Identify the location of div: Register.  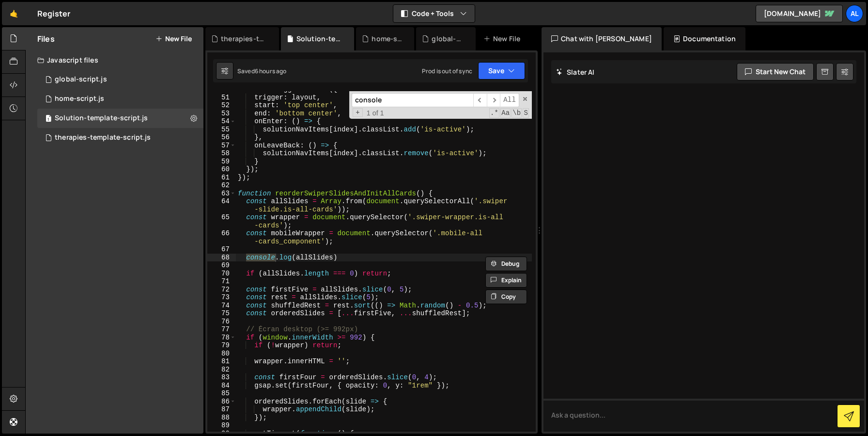
(54, 14).